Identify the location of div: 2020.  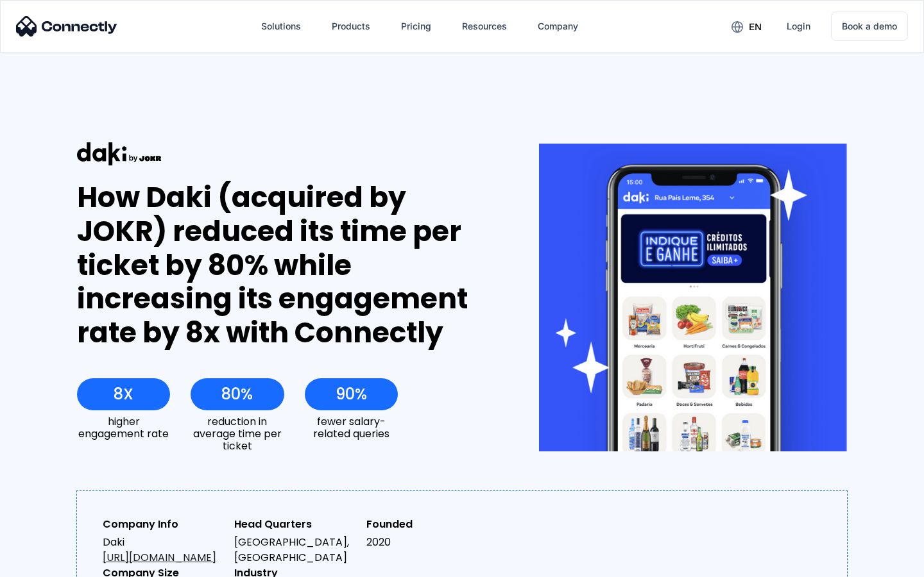
(427, 543).